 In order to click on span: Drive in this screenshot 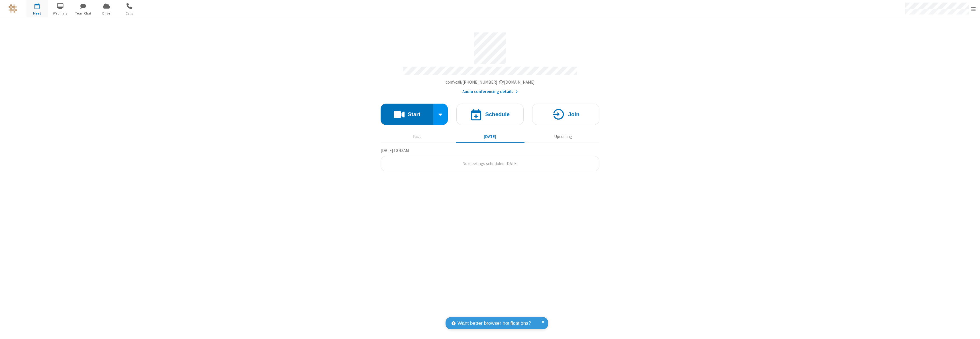, I will do `click(106, 13)`.